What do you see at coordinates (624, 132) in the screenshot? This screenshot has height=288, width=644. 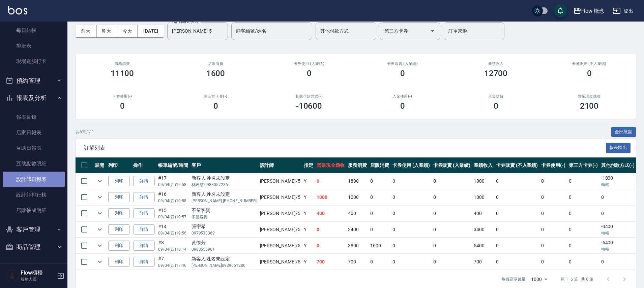 I see `button: 全部展開` at bounding box center [624, 132].